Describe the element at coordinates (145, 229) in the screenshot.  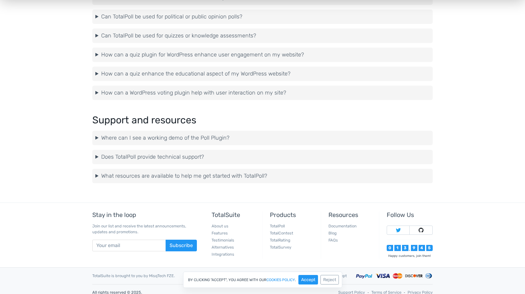
I see `p: Join our list and receive the latest announcements, updates and promotions.` at that location.